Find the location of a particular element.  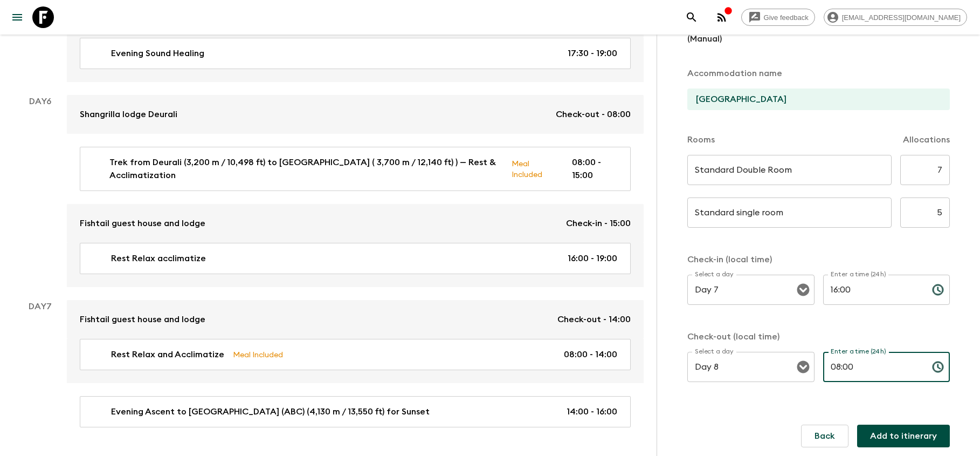

p: Accommodation name is located at coordinates (818, 73).